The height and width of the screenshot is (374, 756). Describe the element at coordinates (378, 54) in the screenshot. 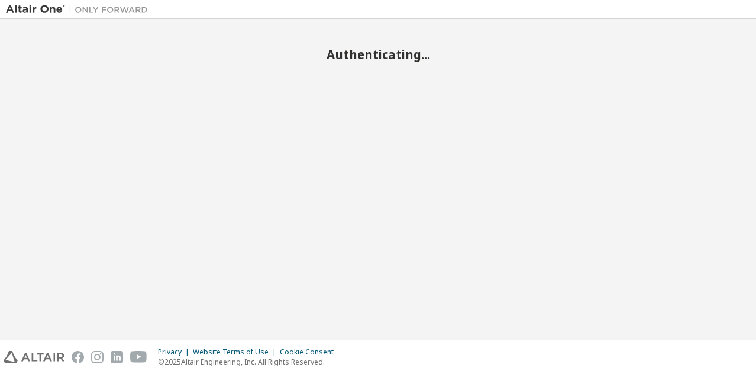

I see `h2: Authenticating...` at that location.